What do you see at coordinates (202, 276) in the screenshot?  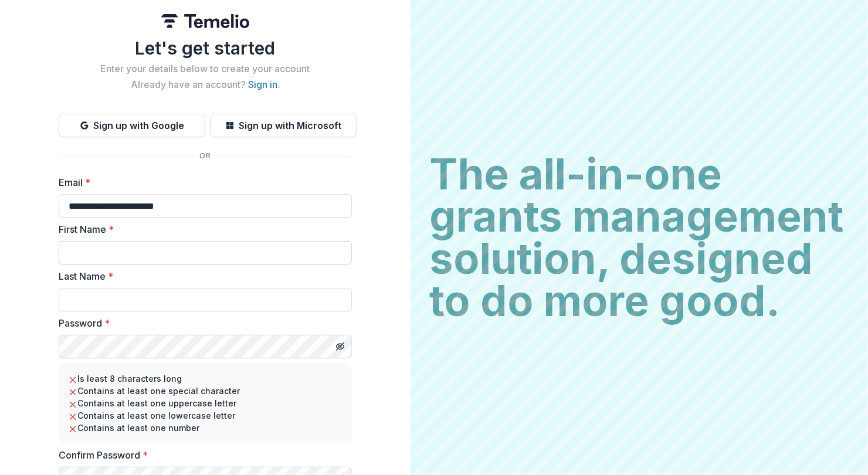 I see `label: Last Name` at bounding box center [202, 276].